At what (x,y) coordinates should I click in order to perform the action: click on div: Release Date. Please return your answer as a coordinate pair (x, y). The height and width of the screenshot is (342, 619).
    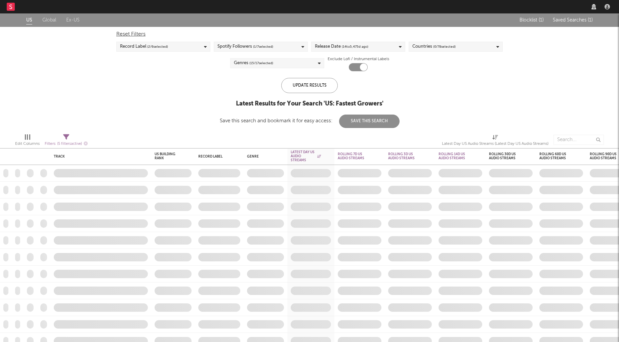
    Looking at the image, I should click on (341, 47).